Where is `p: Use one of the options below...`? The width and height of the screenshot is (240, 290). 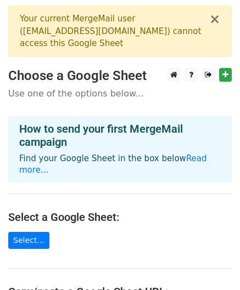
p: Use one of the options below... is located at coordinates (120, 93).